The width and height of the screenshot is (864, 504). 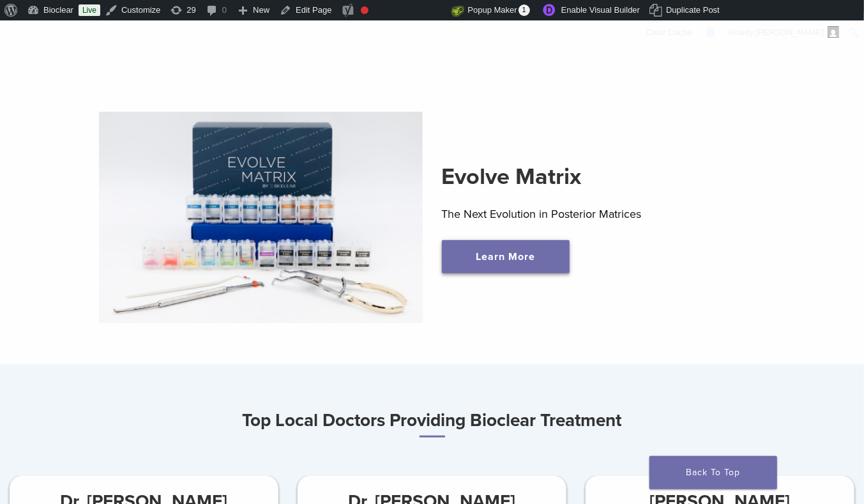 I want to click on a: Clear Cache, so click(x=669, y=32).